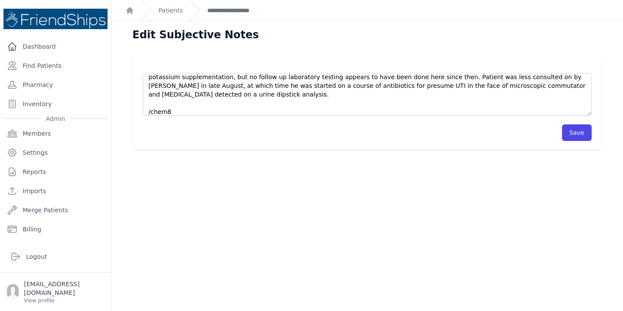  Describe the element at coordinates (55, 257) in the screenshot. I see `a: Logout` at that location.